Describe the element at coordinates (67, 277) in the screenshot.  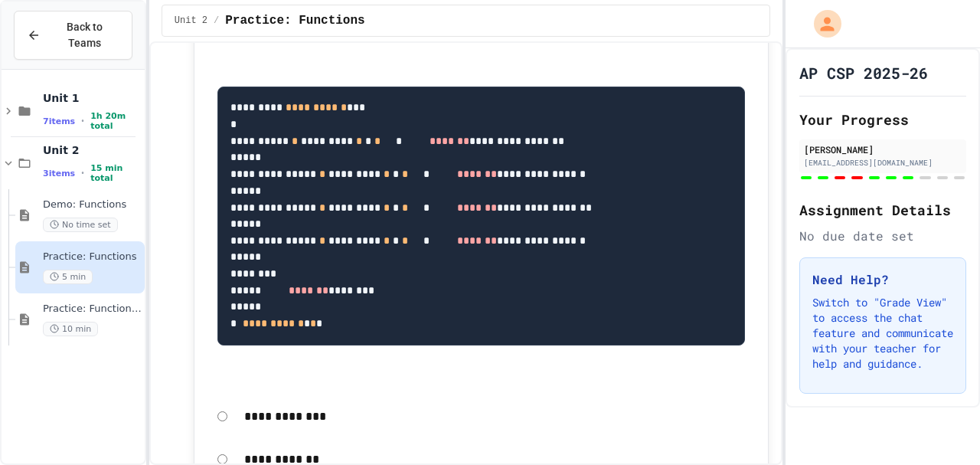
I see `span: 5 min` at that location.